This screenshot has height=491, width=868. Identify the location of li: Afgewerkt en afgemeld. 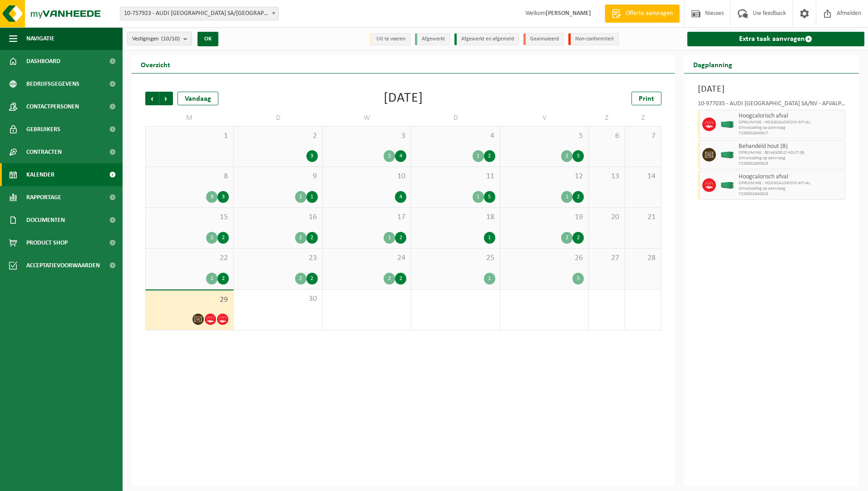
(486, 39).